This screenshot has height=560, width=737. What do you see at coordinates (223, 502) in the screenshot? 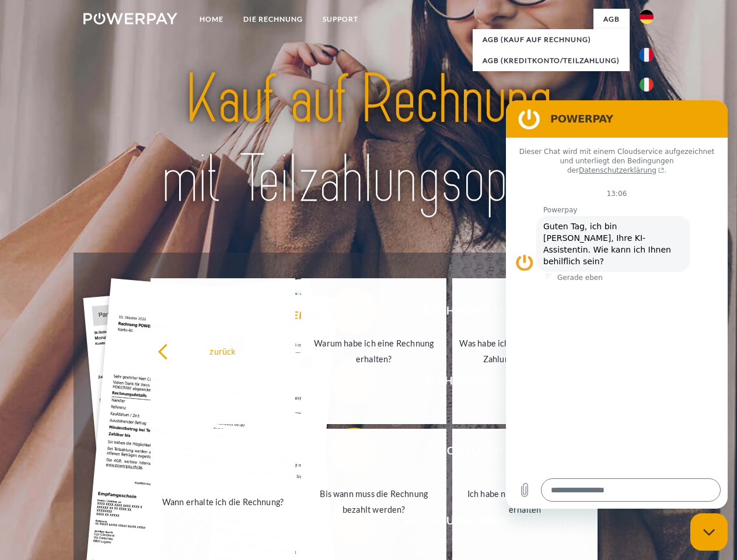
I see `div: Wann erhalte ich die Rechnung?` at bounding box center [223, 502].